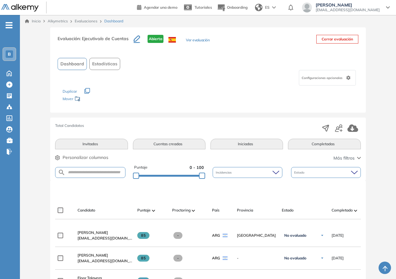 The height and width of the screenshot is (279, 396). I want to click on button: Completadas, so click(324, 144).